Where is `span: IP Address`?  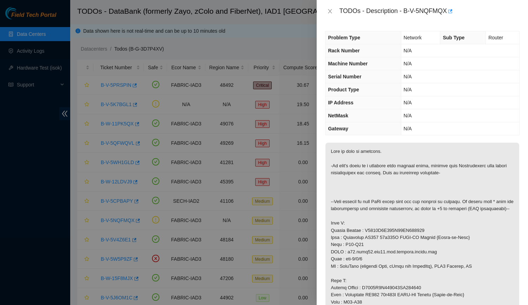 span: IP Address is located at coordinates (340, 102).